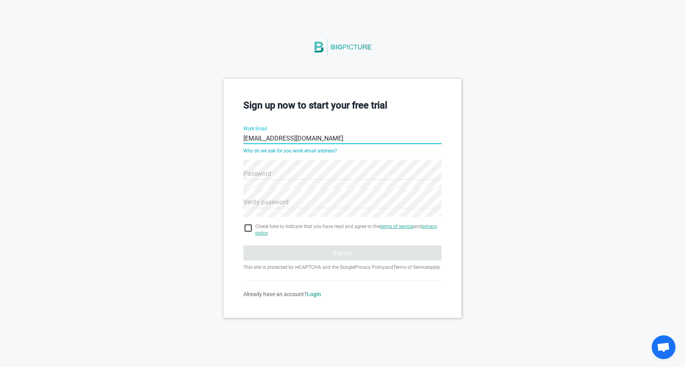  Describe the element at coordinates (314, 294) in the screenshot. I see `a: Login` at that location.